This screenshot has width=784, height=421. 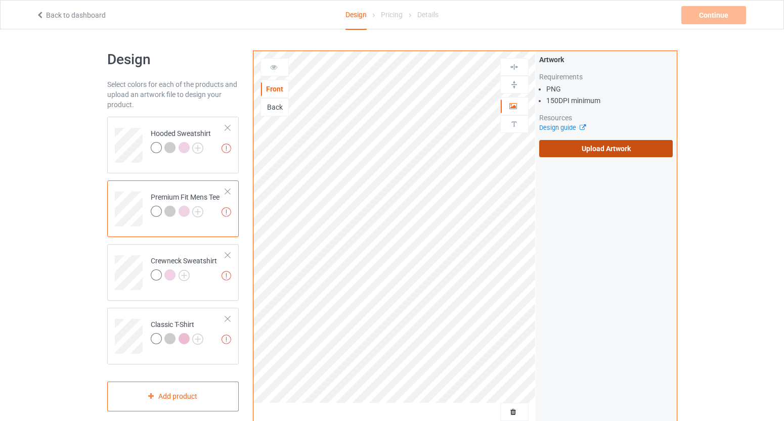 I want to click on div: Artwork, so click(x=606, y=60).